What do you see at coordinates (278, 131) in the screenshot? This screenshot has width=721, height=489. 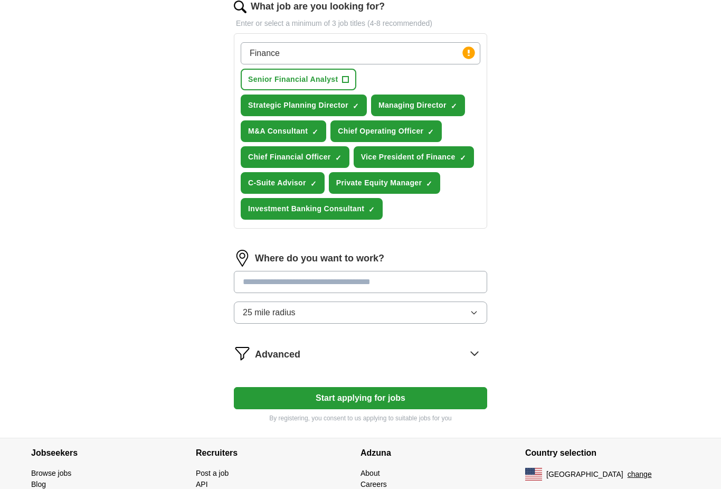 I see `span: M&A Consultant` at bounding box center [278, 131].